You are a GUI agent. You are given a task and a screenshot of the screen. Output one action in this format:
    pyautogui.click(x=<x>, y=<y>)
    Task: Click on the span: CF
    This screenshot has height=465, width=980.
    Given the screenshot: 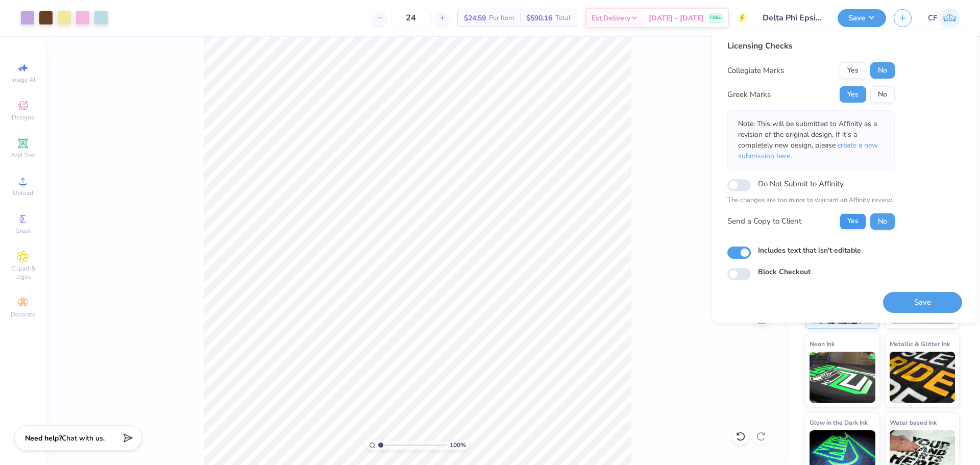 What is the action you would take?
    pyautogui.click(x=932, y=18)
    